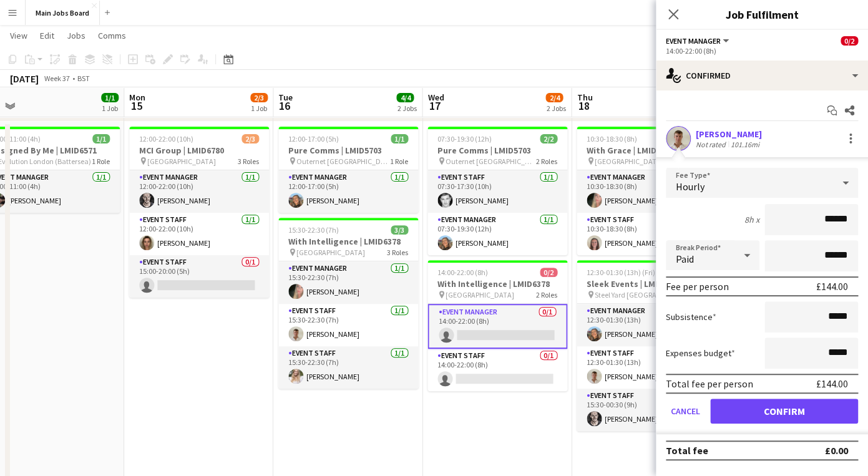 The image size is (868, 476). What do you see at coordinates (836, 451) in the screenshot?
I see `div: £0.00` at bounding box center [836, 451].